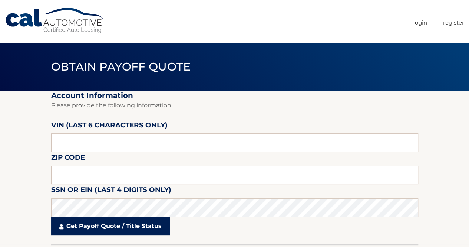 The height and width of the screenshot is (247, 469). Describe the element at coordinates (235, 95) in the screenshot. I see `h2: Account Information` at that location.